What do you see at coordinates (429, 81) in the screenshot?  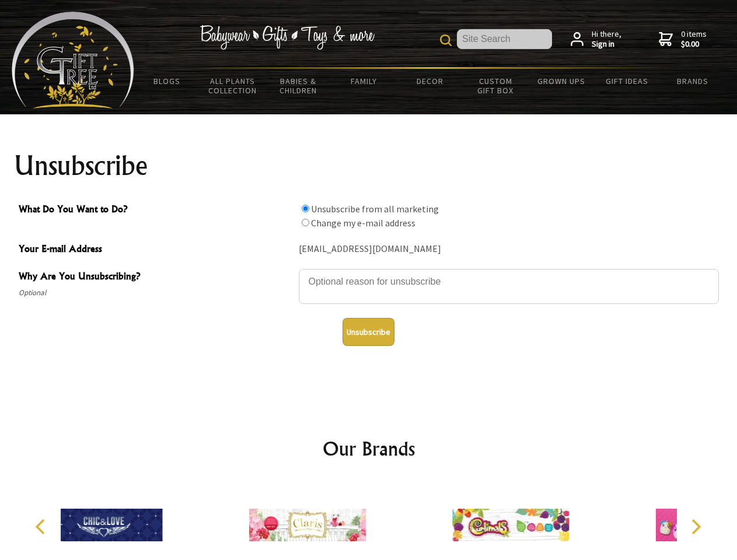 I see `a: Decor` at bounding box center [429, 81].